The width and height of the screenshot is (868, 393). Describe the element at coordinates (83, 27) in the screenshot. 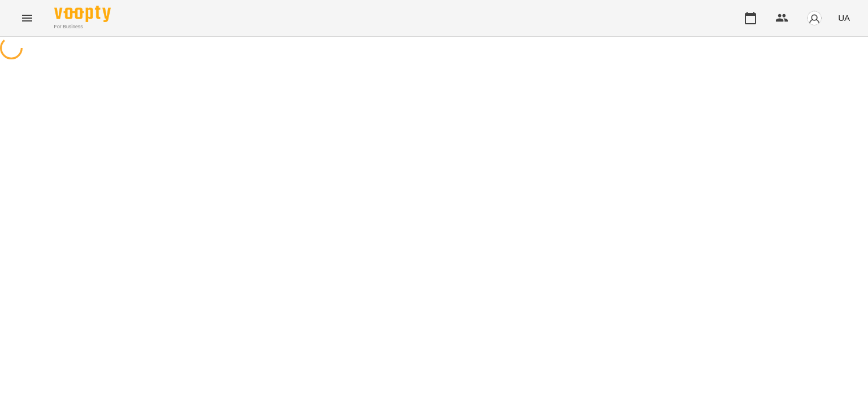

I see `span: For Business` at that location.